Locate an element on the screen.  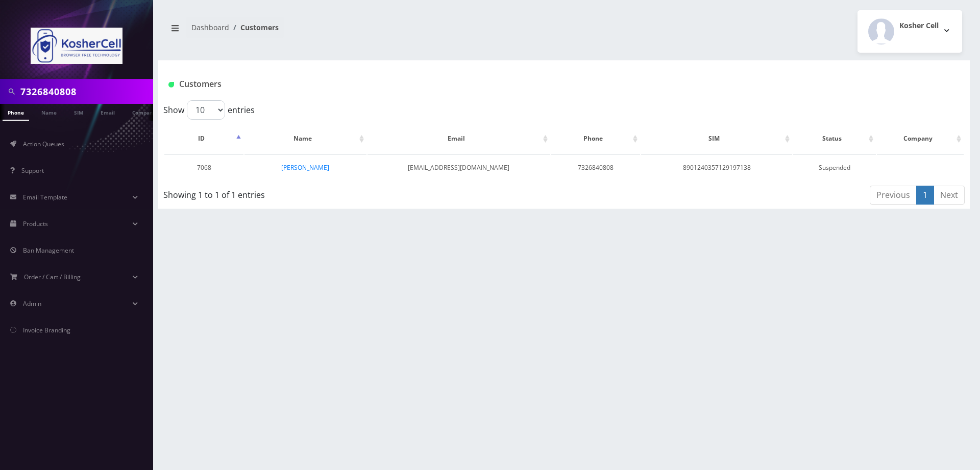
th: Status: activate to sort column ascending is located at coordinates (835, 139).